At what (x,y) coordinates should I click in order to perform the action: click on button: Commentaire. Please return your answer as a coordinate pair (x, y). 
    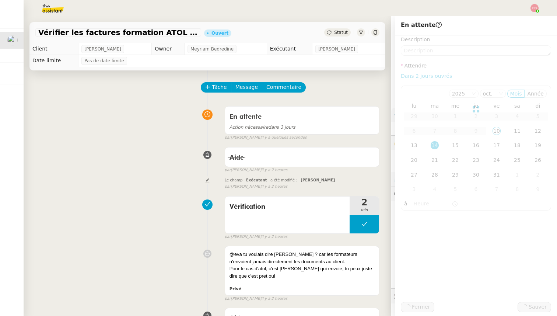
    Looking at the image, I should click on (283, 87).